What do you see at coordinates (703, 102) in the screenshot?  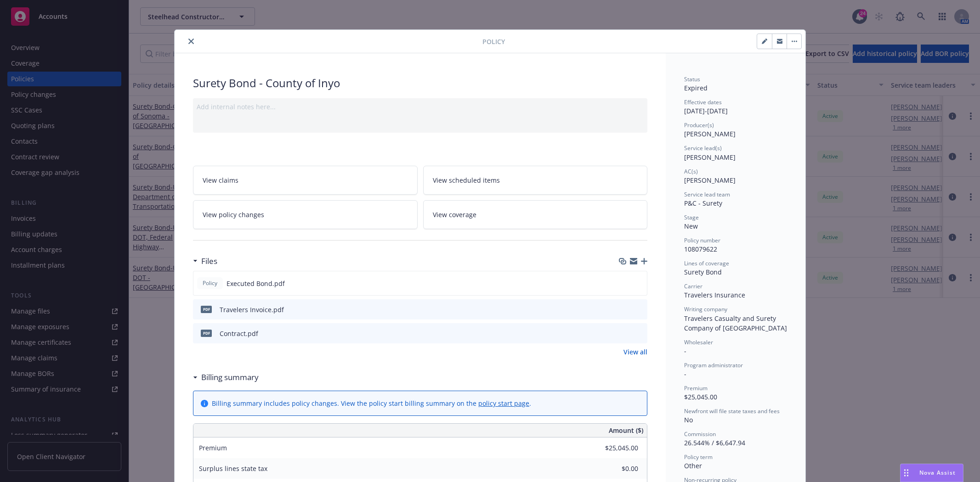 I see `span: Effective dates` at bounding box center [703, 102].